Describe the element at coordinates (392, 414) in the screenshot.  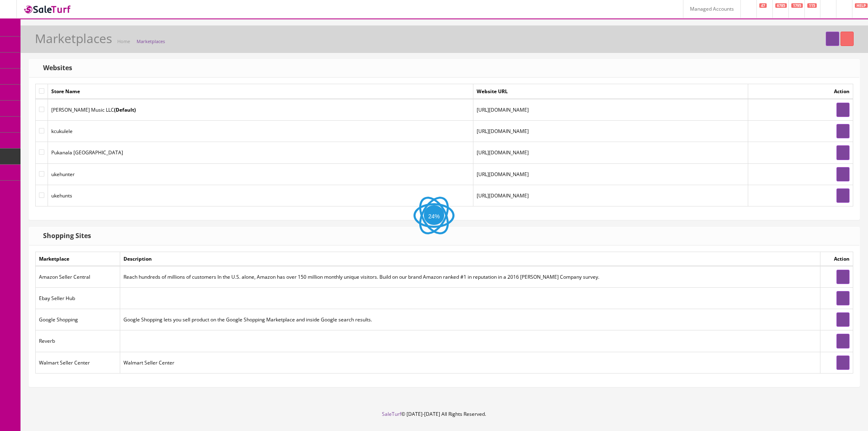
I see `a: SaleTurf` at that location.